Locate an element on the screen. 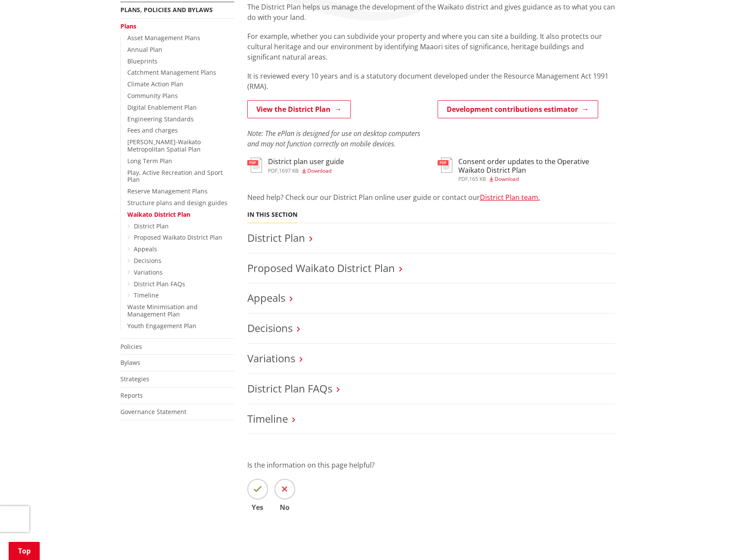 The image size is (735, 560). a: Engineering Standards is located at coordinates (161, 119).